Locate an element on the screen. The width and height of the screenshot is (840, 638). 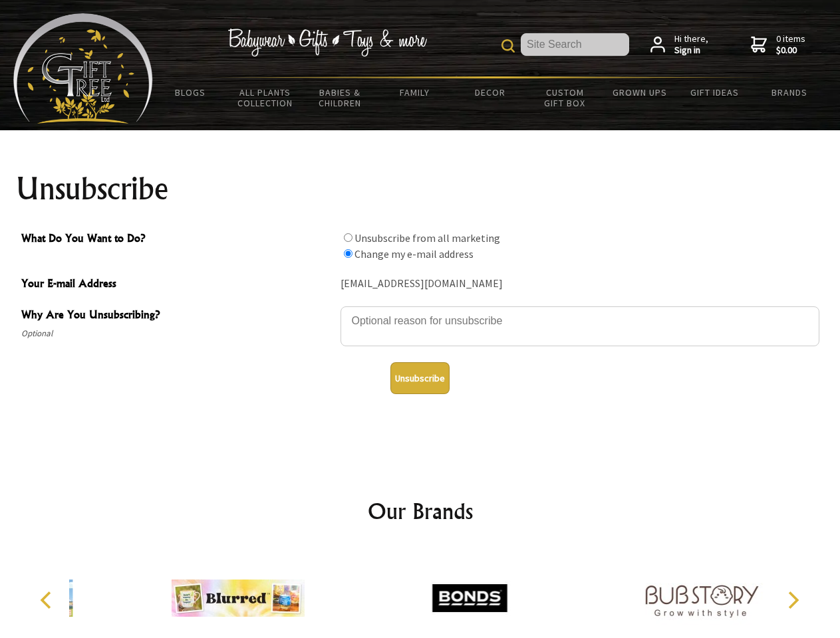
button: Previous is located at coordinates (48, 600).